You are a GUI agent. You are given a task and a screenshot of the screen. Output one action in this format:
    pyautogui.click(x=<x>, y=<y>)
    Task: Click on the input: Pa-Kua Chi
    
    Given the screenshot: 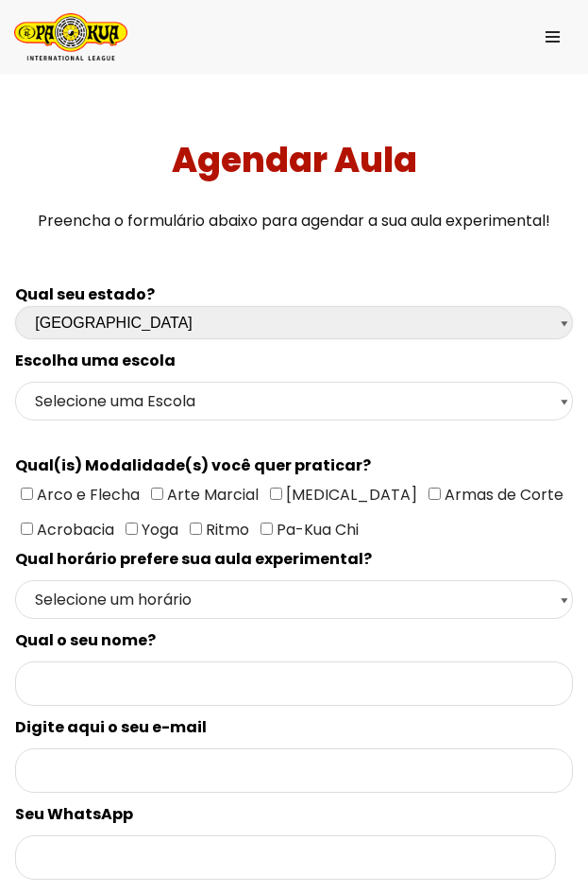 What is the action you would take?
    pyautogui.click(x=266, y=528)
    